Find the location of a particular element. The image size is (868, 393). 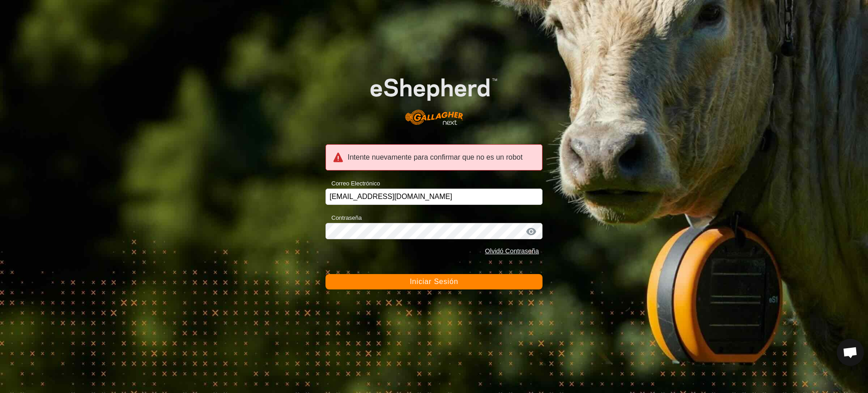

a: Chat abierto is located at coordinates (851, 352).